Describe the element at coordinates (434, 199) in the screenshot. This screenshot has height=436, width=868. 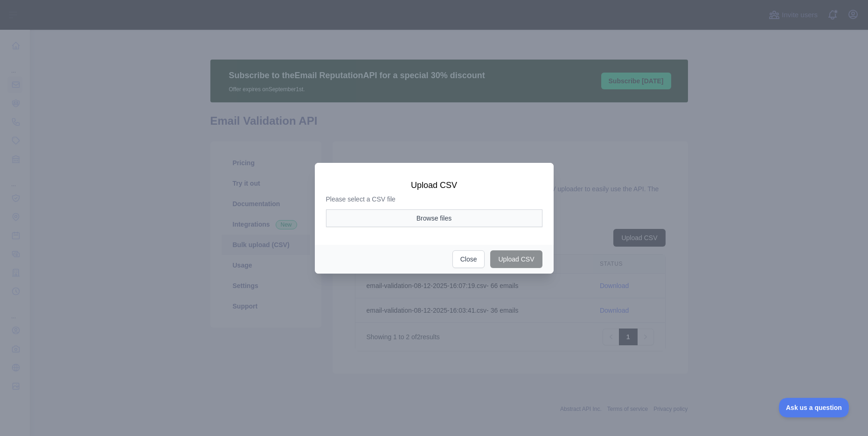
I see `p: Please select a CSV file` at that location.